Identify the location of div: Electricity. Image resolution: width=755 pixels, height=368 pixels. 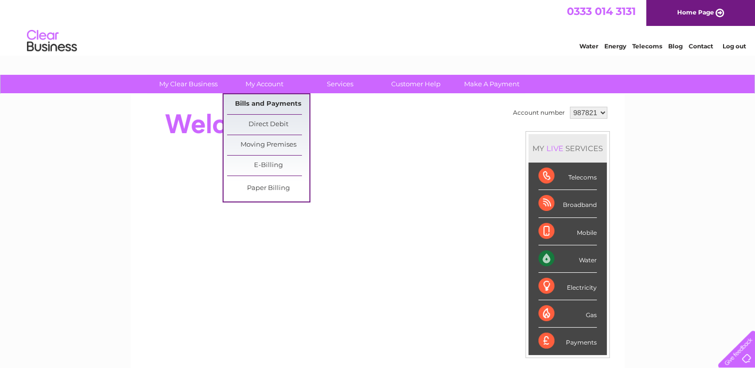
(567, 286).